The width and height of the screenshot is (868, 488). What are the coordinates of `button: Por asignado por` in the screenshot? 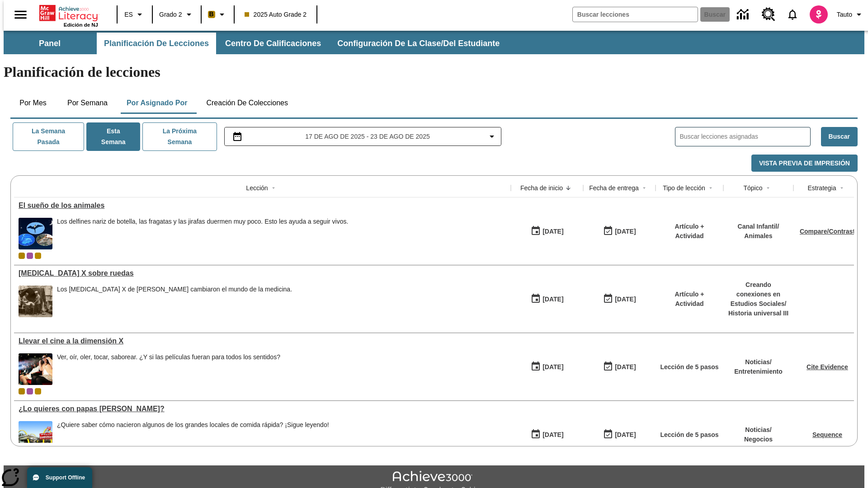 It's located at (157, 103).